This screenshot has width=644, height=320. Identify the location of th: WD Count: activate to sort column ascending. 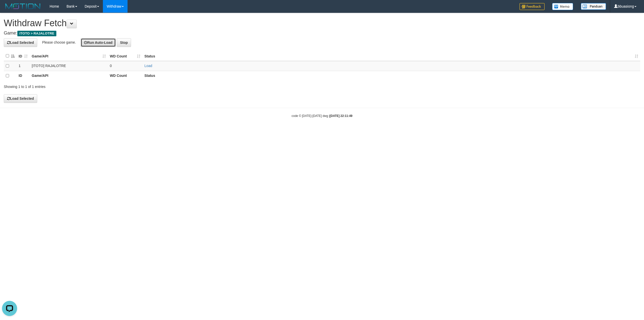
(125, 56).